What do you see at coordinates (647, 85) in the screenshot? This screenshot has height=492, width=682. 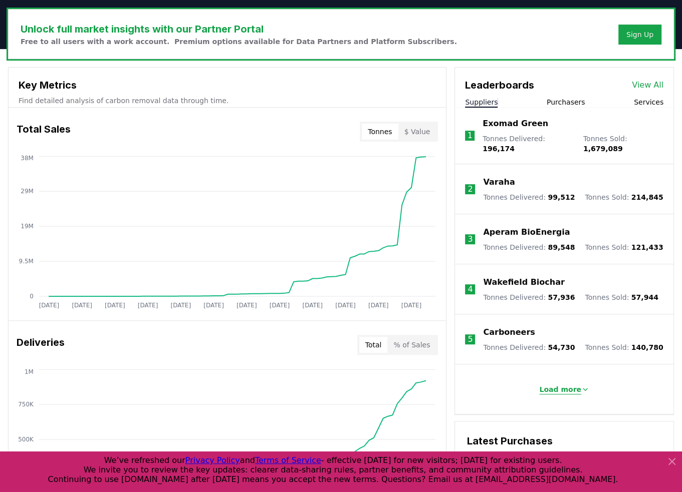 I see `a: View All` at bounding box center [647, 85].